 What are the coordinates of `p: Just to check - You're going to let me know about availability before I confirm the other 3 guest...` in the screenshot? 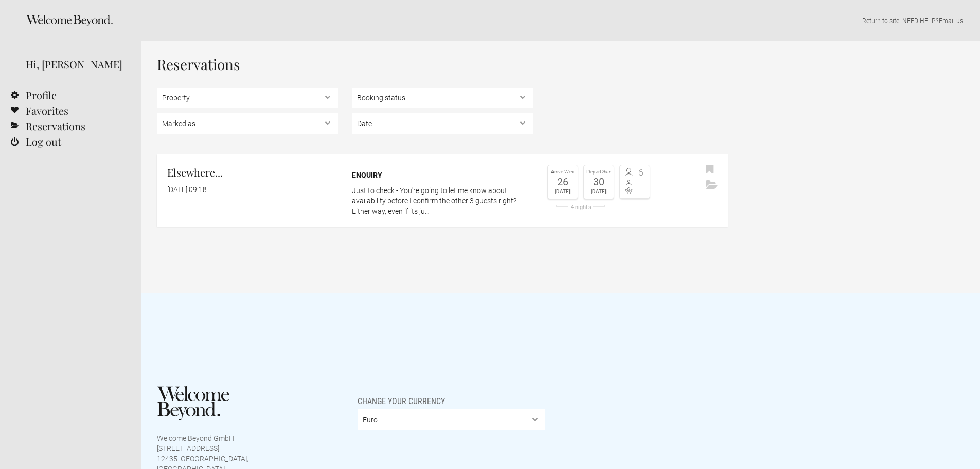 It's located at (443, 201).